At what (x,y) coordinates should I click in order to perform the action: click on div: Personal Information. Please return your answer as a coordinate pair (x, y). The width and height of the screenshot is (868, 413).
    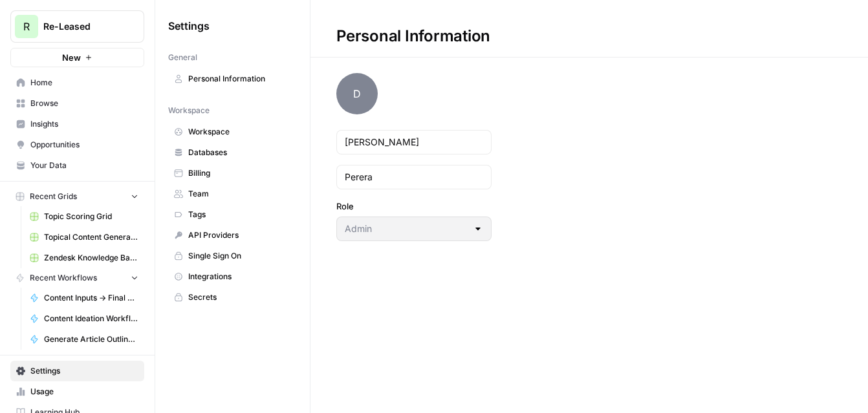
    Looking at the image, I should click on (413, 36).